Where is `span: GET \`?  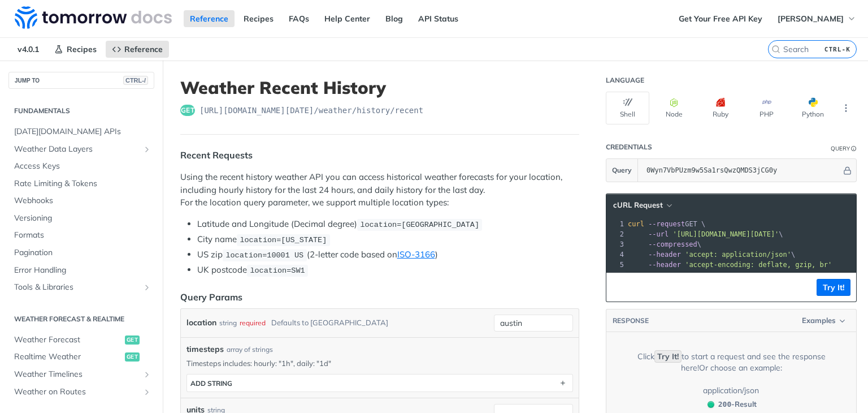 span: GET \ is located at coordinates (666, 224).